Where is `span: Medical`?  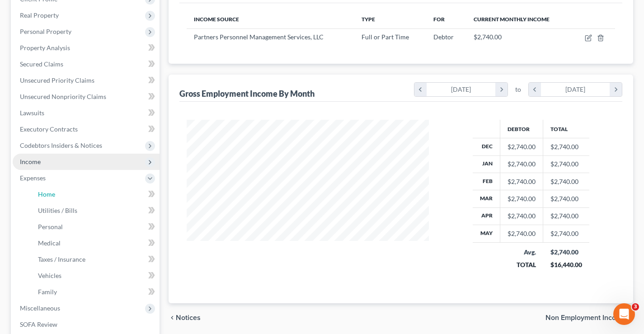
span: Medical is located at coordinates (49, 243).